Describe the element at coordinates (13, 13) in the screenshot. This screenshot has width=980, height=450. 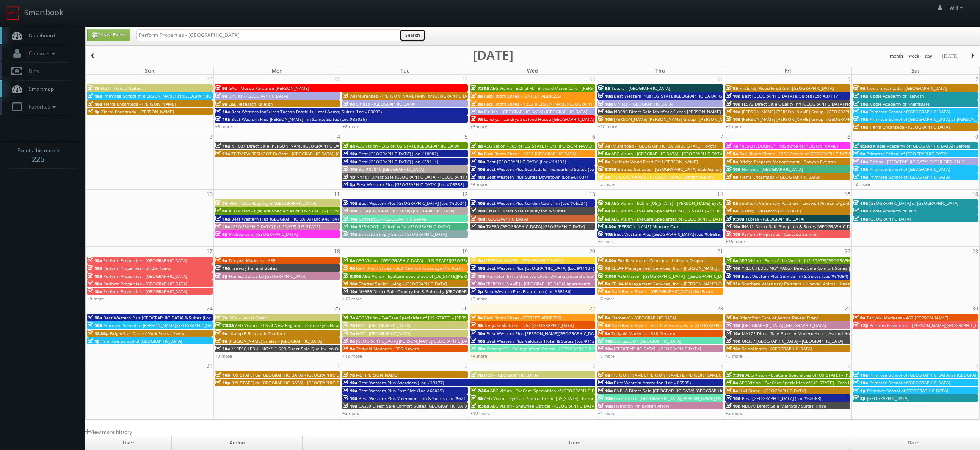
I see `img: smartbook-logo.png` at that location.